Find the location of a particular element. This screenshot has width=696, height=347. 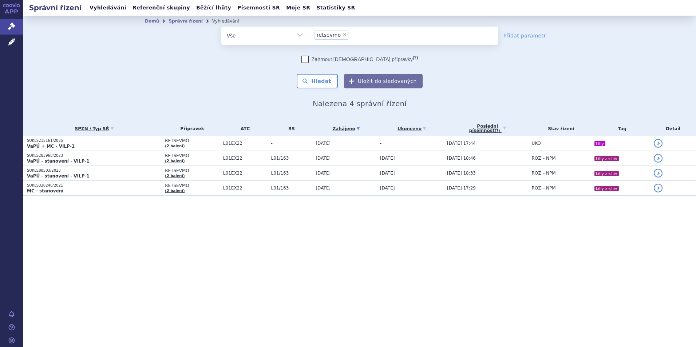

p: SUKLS215161/2025 is located at coordinates (94, 141).